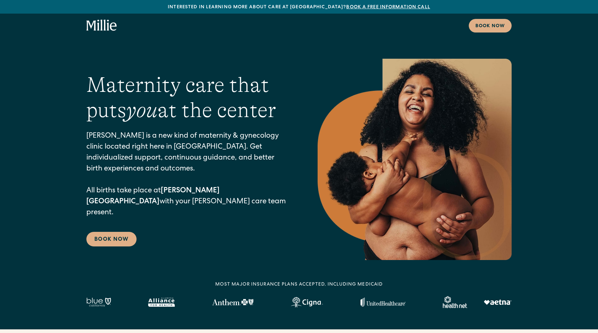  I want to click on a: Book now, so click(490, 26).